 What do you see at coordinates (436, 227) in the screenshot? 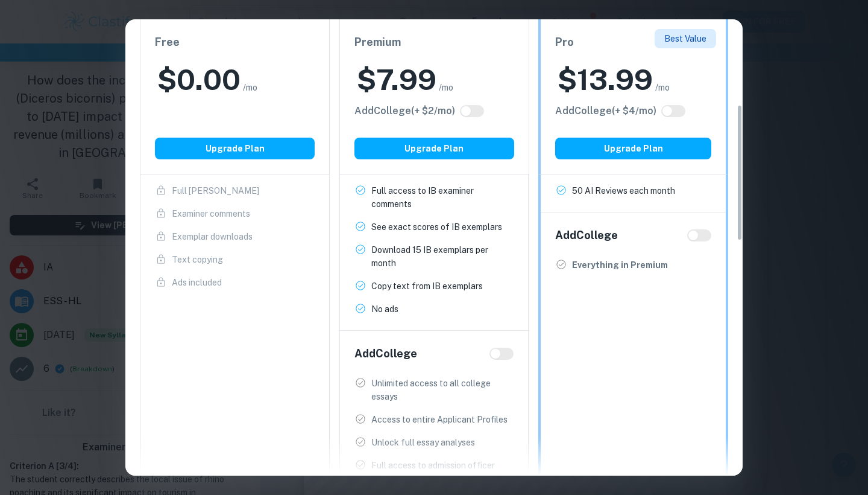
I see `p: See exact scores of IB exemplars` at bounding box center [436, 227].